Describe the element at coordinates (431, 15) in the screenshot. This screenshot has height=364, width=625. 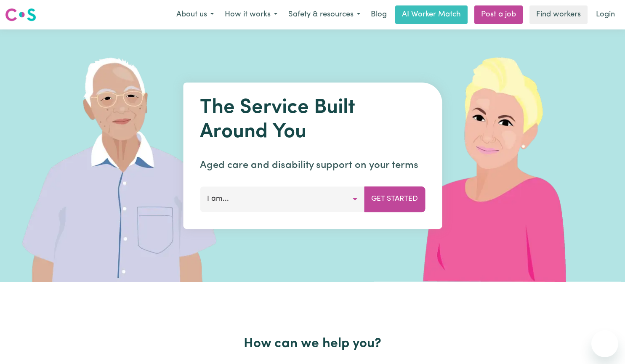
I see `a: AI Worker Match` at that location.